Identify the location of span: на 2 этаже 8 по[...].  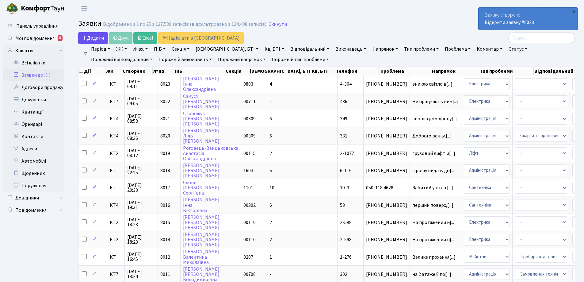
(432, 274).